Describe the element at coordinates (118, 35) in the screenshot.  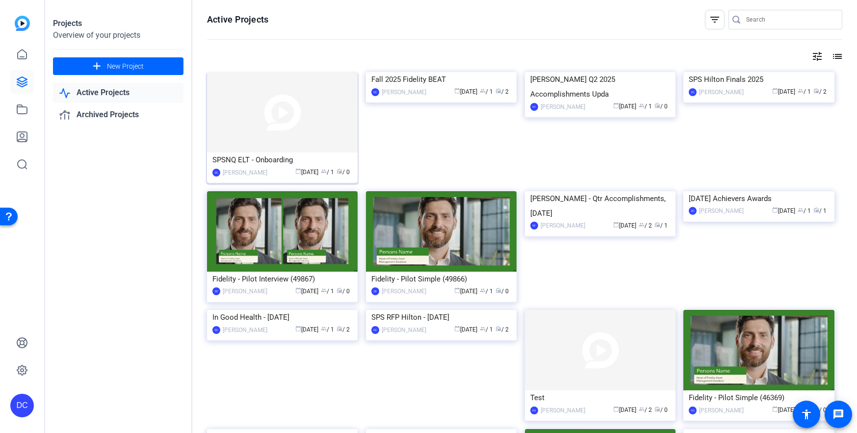
I see `div: Overview of your projects` at that location.